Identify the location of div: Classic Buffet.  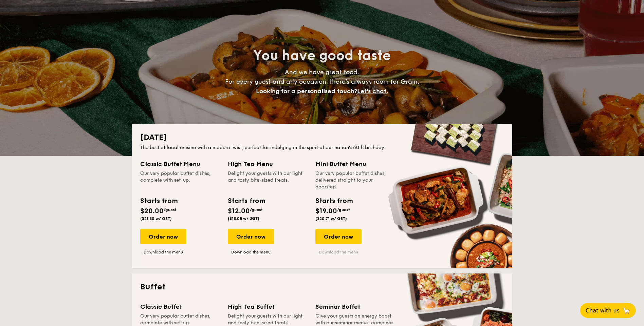
(180, 307).